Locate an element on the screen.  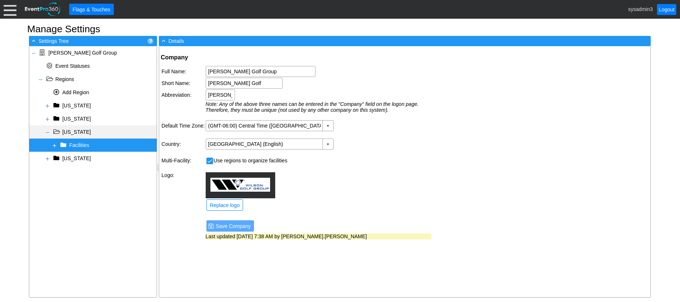
td: Short Name: is located at coordinates (183, 83).